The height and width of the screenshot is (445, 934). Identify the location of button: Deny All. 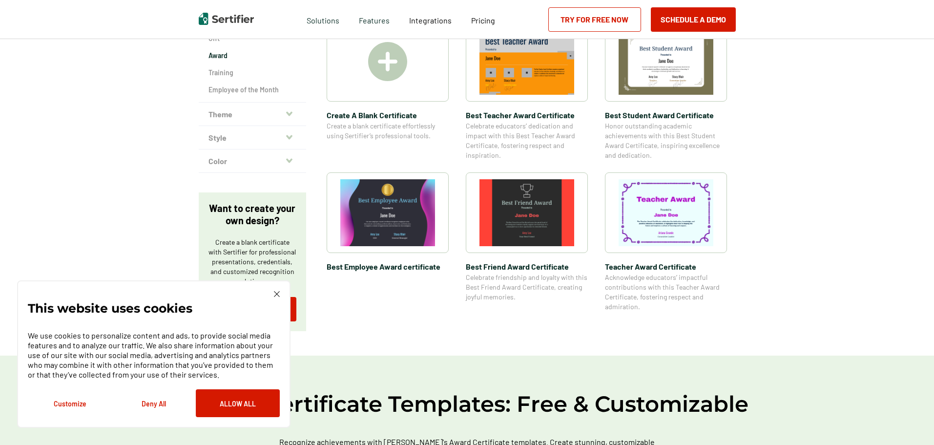
(154, 403).